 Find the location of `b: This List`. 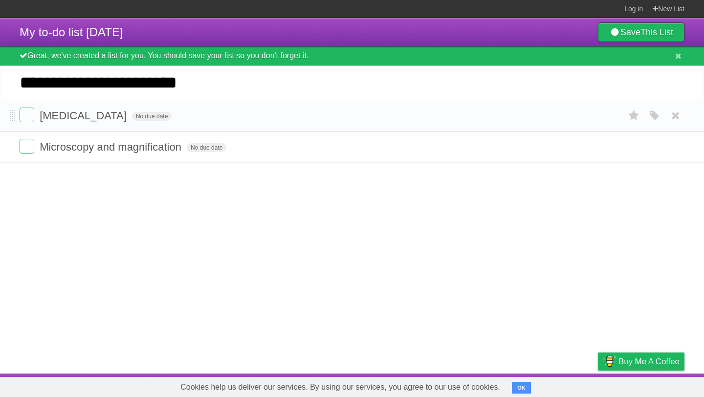

b: This List is located at coordinates (656, 32).